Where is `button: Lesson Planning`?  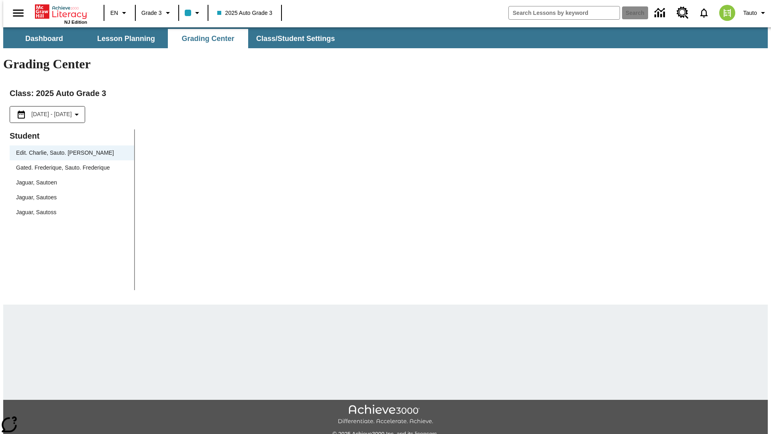 button: Lesson Planning is located at coordinates (126, 39).